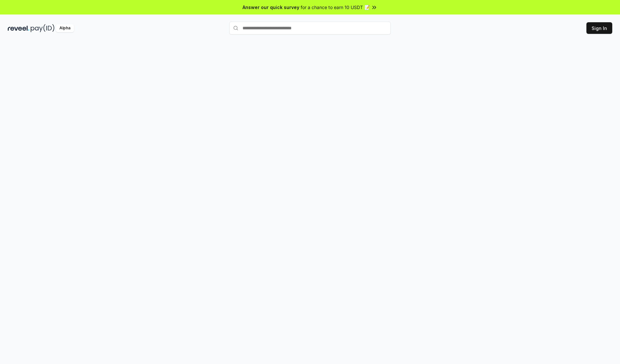 The height and width of the screenshot is (364, 620). What do you see at coordinates (65, 28) in the screenshot?
I see `div: Alpha` at bounding box center [65, 28].